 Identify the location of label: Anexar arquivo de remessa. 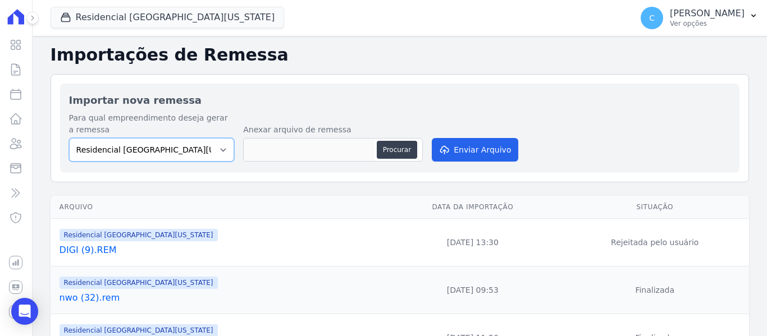
(333, 130).